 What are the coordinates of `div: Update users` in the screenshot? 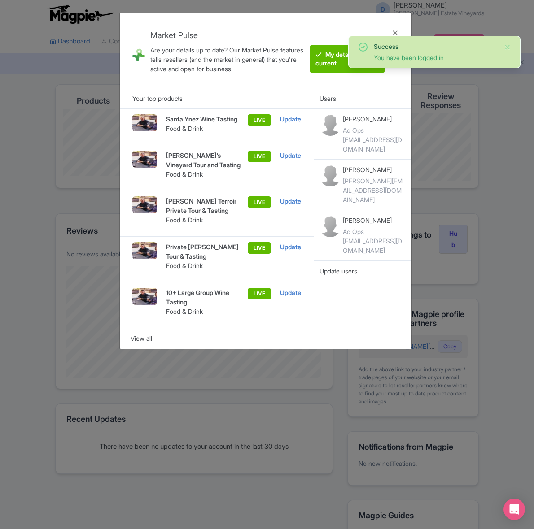 It's located at (362, 271).